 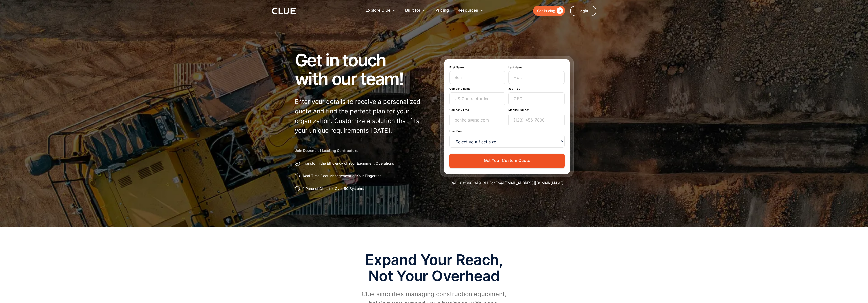 What do you see at coordinates (478, 99) in the screenshot?
I see `input: US Contractor Inc.` at bounding box center [478, 99].